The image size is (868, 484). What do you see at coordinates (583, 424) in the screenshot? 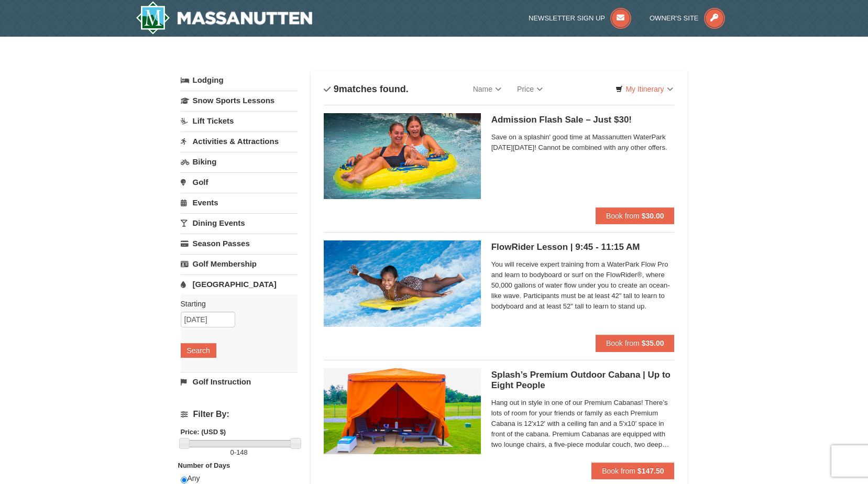
I see `span: Hang out in style in one of our Premium Cabanas! There’s lots of room for your friends or family ...` at bounding box center [583, 424].